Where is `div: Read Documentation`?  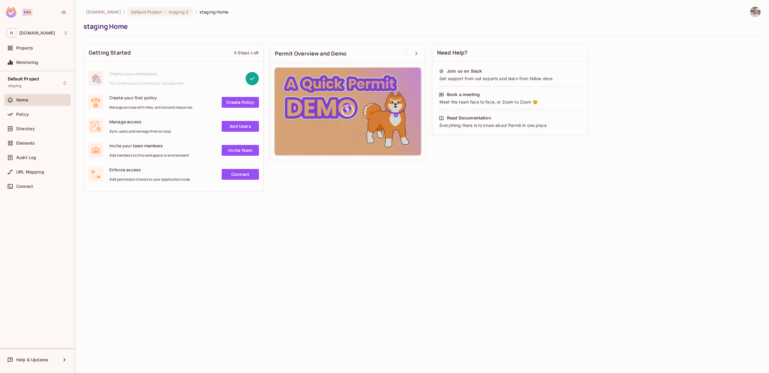 div: Read Documentation is located at coordinates (469, 118).